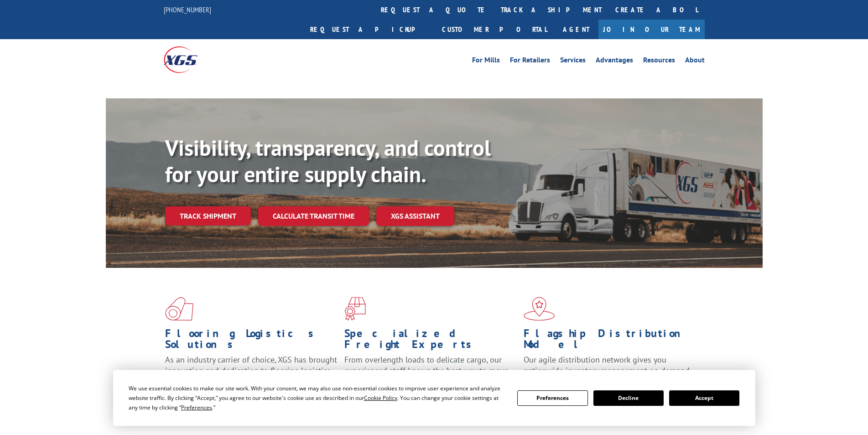 The height and width of the screenshot is (435, 868). I want to click on span: Our agile distribution network gives you nationwide inventory management on demand., so click(608, 365).